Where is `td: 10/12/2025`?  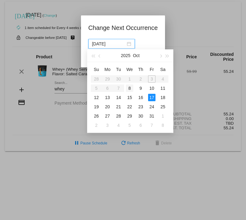
td: 10/12/2025 is located at coordinates (96, 97).